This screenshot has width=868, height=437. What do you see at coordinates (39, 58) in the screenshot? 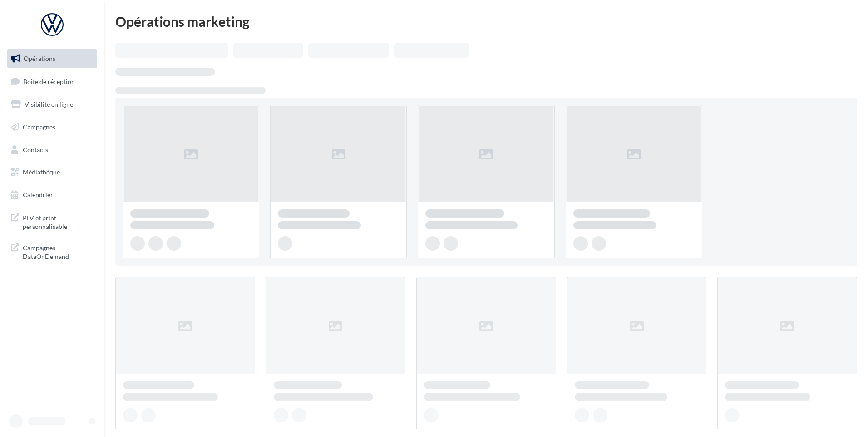
I see `span: Opérations` at bounding box center [39, 58].